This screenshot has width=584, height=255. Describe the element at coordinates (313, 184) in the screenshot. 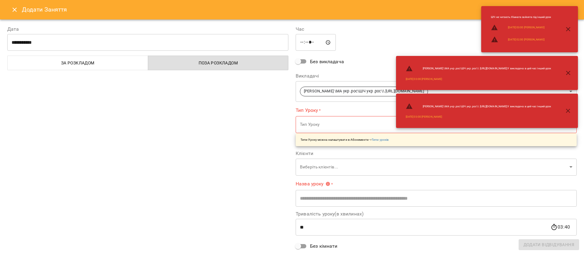

I see `span: Назва уроку` at that location.